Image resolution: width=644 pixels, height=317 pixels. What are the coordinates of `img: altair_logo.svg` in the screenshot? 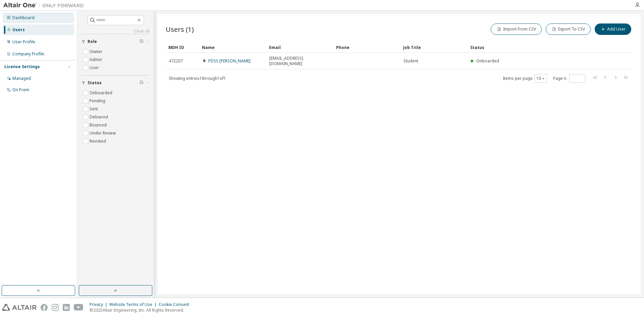 It's located at (19, 308).